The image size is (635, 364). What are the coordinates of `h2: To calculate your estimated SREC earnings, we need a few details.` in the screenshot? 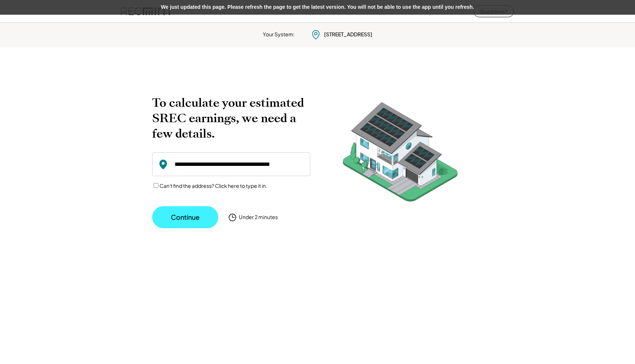 It's located at (231, 118).